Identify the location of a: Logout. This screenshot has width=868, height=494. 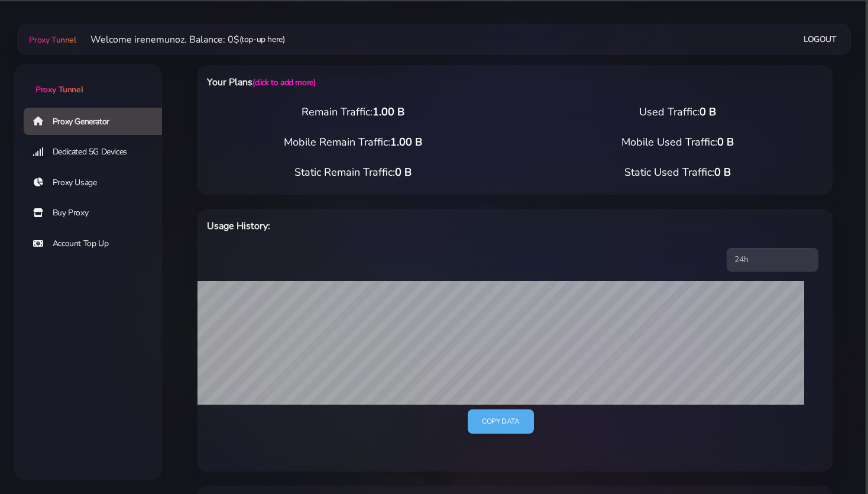
(820, 39).